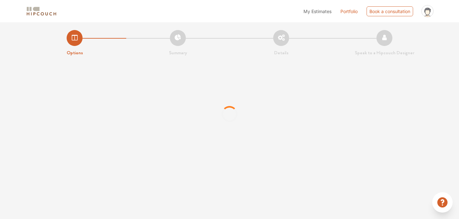  I want to click on a: Portfolio, so click(349, 11).